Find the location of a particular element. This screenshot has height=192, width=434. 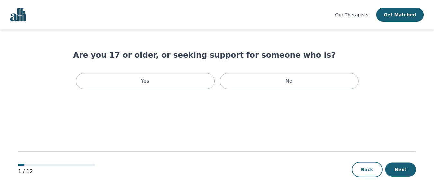

button: Back is located at coordinates (367, 170).